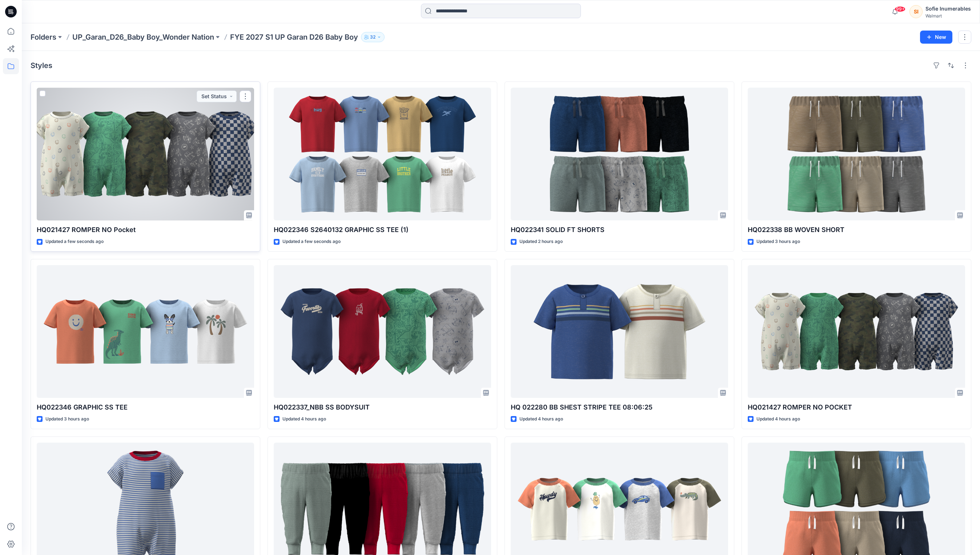  Describe the element at coordinates (857, 332) in the screenshot. I see `a: HQ021427 ROMPER NO POCKET` at that location.